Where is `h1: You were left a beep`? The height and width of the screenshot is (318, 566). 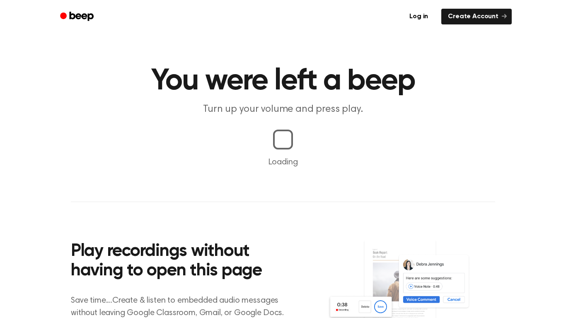
h1: You were left a beep is located at coordinates (283, 81).